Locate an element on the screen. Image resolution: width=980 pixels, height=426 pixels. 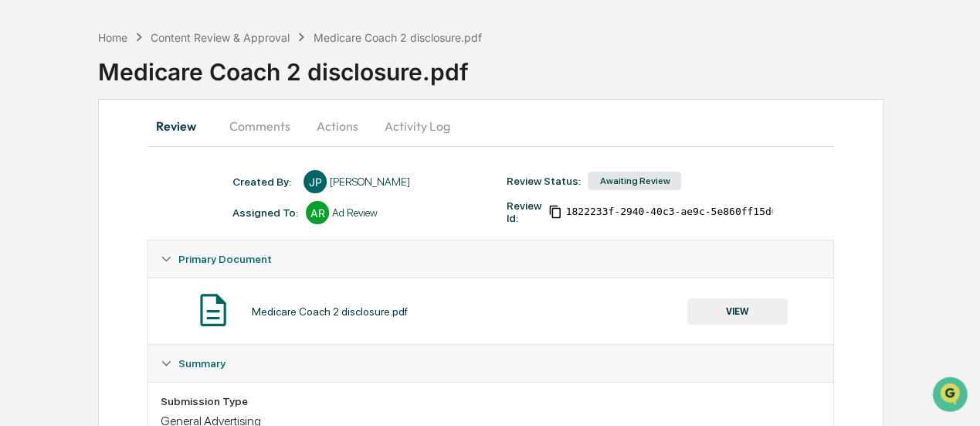
img: Document Icon is located at coordinates (214, 310).